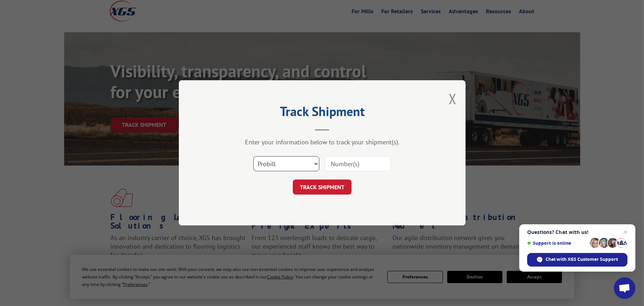  What do you see at coordinates (578, 260) in the screenshot?
I see `div: Chat with XGS Customer Support` at bounding box center [578, 260].